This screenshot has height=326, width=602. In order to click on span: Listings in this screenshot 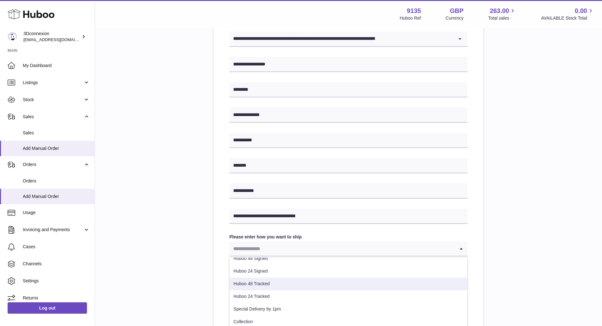, I will do `click(53, 83)`.